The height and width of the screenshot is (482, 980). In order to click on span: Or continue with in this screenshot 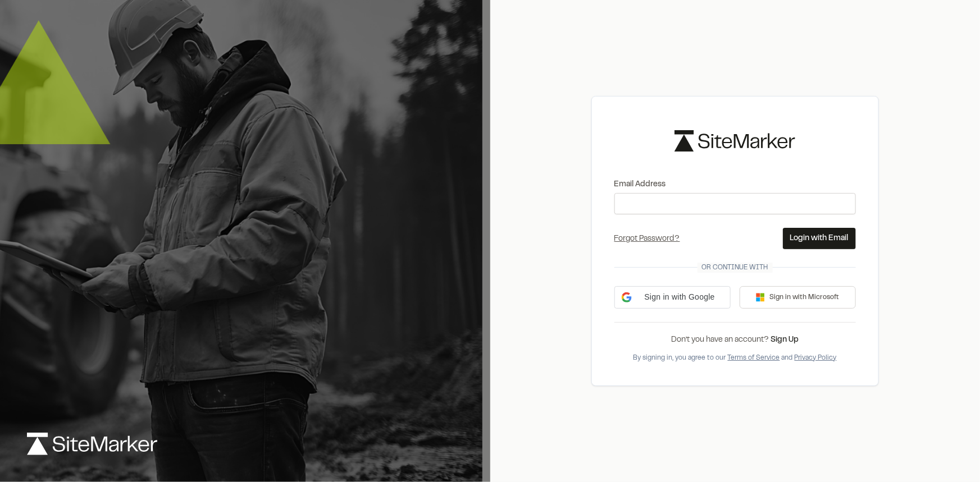, I will do `click(735, 268)`.